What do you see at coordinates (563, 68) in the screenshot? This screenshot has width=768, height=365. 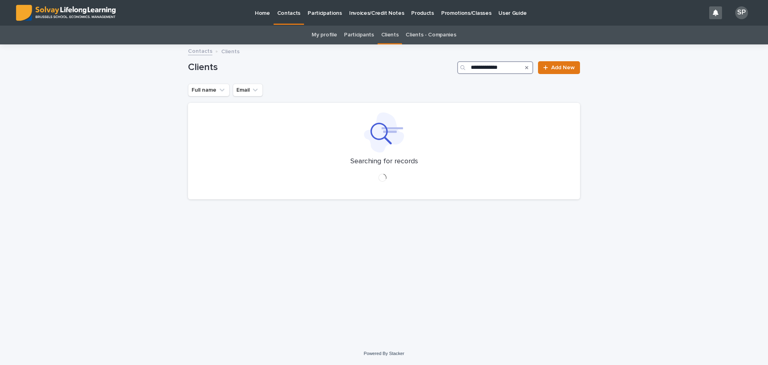 I see `span: Add New` at bounding box center [563, 68].